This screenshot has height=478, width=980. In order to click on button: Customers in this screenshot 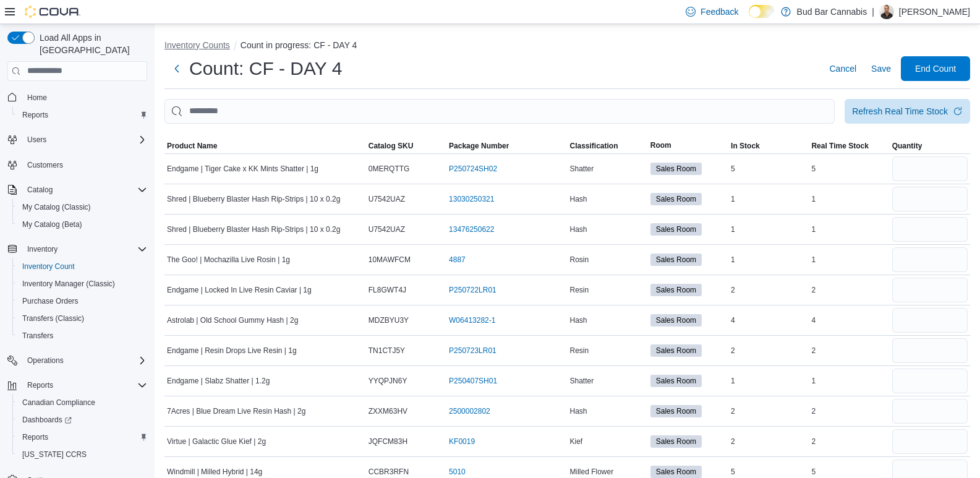, I will do `click(77, 165)`.